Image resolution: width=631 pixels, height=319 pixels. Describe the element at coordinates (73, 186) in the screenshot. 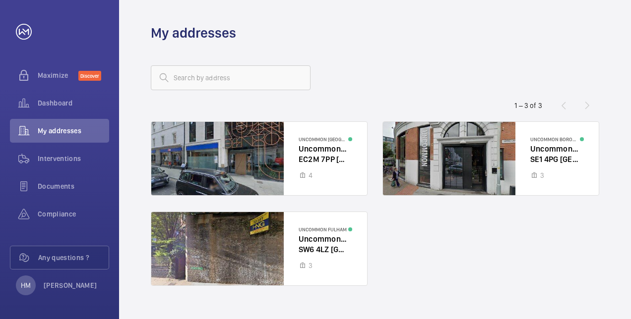

I see `span: Documents` at that location.